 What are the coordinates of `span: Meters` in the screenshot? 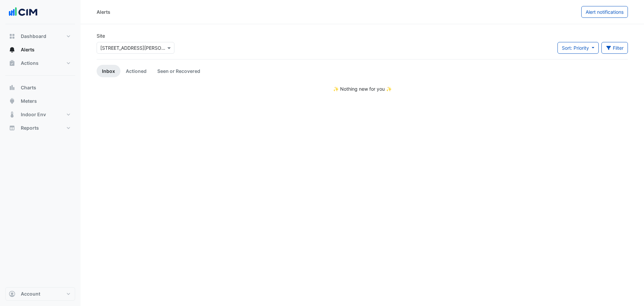 It's located at (29, 101).